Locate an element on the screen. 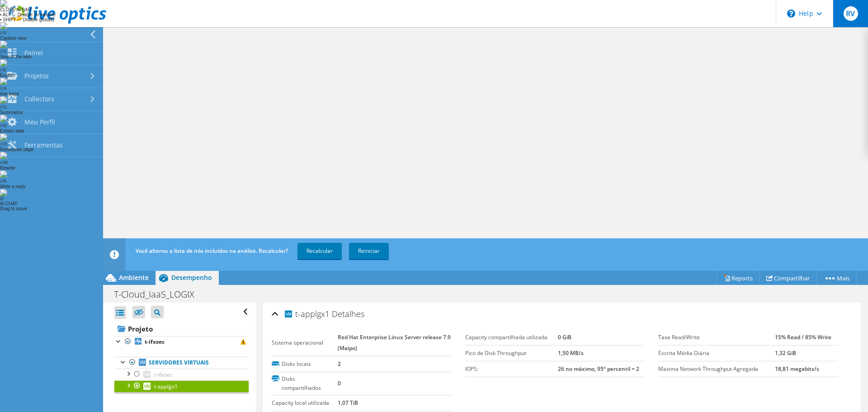  label: Capacity local utilizada is located at coordinates (305, 403).